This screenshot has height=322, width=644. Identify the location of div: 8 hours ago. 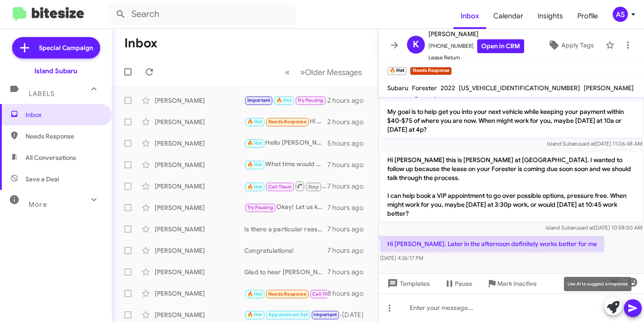
(349, 294).